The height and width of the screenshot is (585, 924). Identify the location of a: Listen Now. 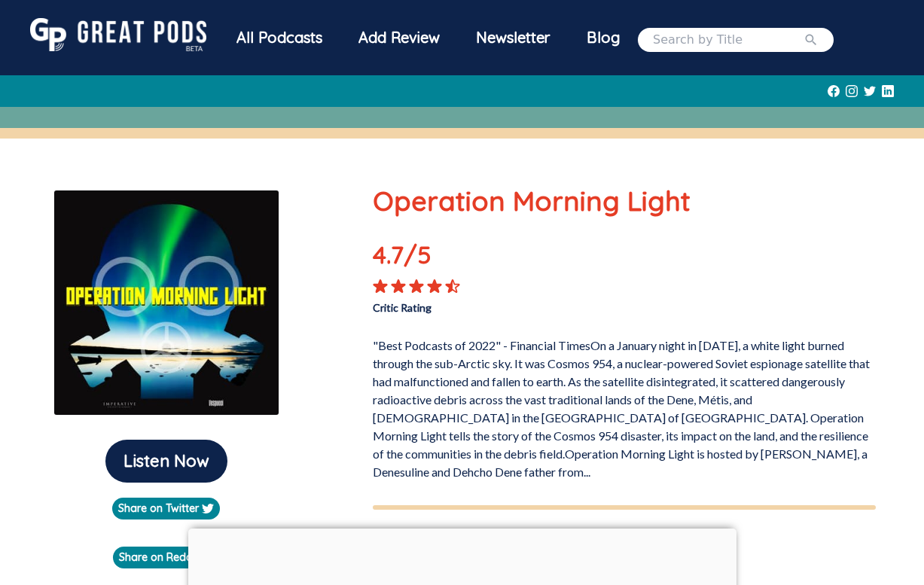
(166, 461).